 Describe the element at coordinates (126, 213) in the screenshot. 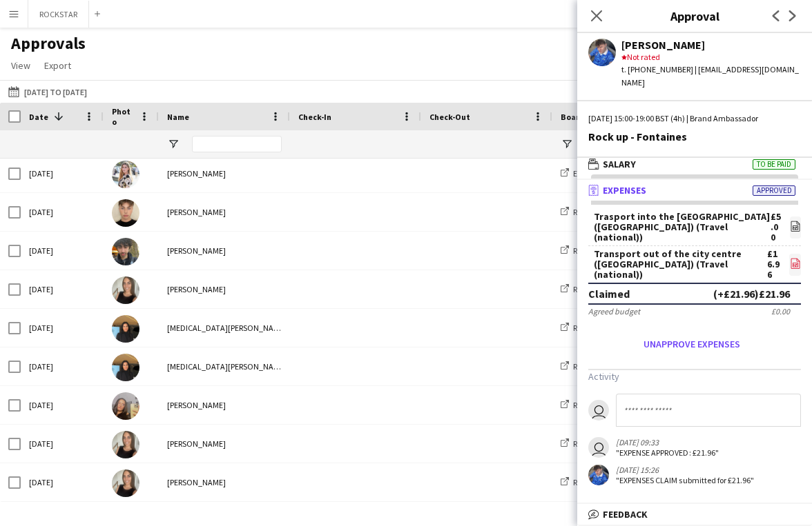

I see `img: Gabriel Bott` at that location.